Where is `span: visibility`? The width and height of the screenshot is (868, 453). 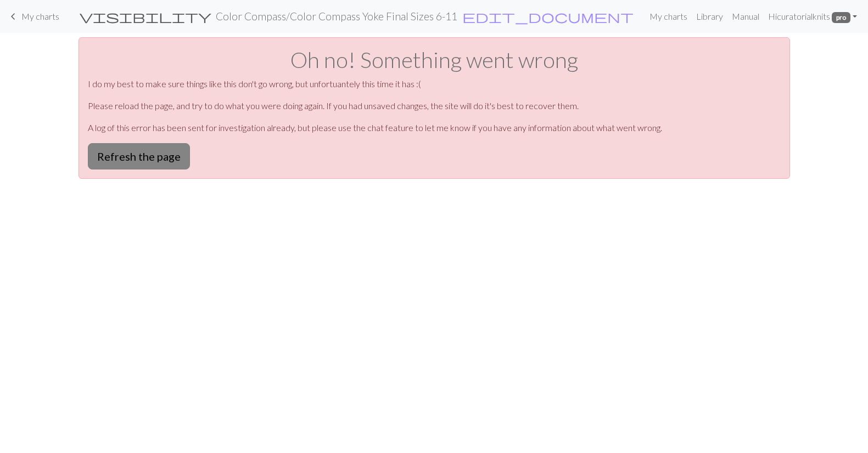
span: visibility is located at coordinates (145, 16).